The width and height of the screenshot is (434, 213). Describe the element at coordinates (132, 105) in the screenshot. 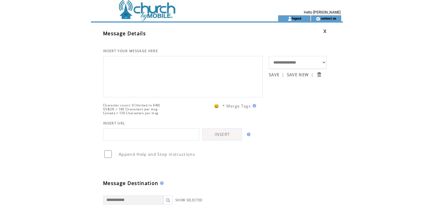

I see `span: Character count: 0 (limited to 640)` at that location.